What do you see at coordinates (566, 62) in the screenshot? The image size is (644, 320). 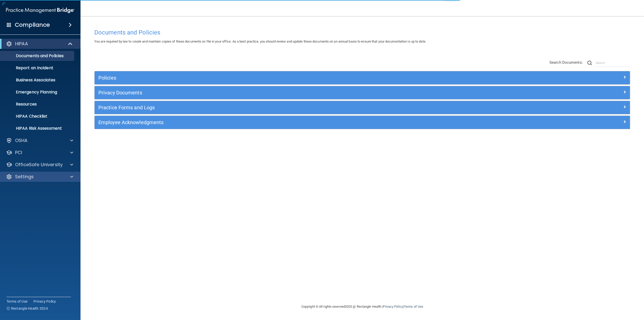 I see `span: Search Documents:` at bounding box center [566, 62].